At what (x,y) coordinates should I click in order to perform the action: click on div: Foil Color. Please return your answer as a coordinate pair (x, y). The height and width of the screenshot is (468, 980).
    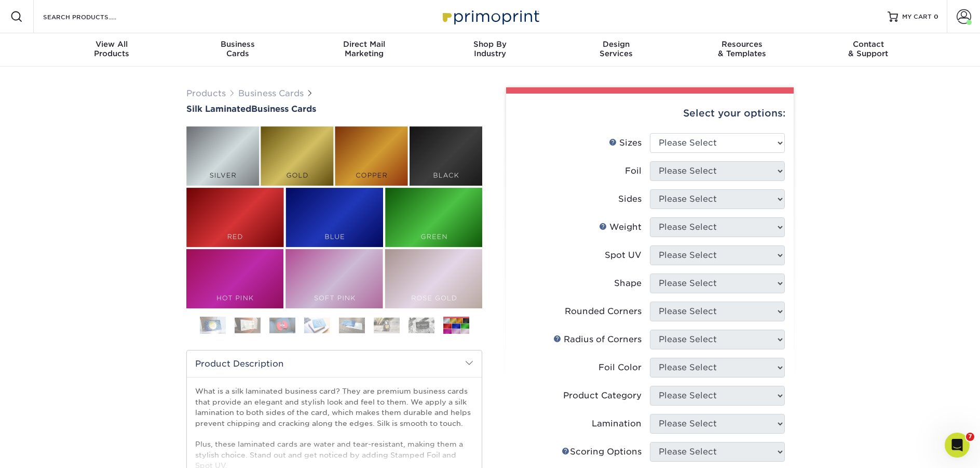
    Looking at the image, I should click on (620, 368).